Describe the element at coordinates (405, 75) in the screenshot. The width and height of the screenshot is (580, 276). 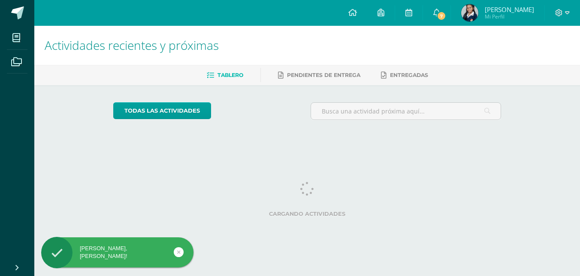
I see `a: Entregadas` at that location.